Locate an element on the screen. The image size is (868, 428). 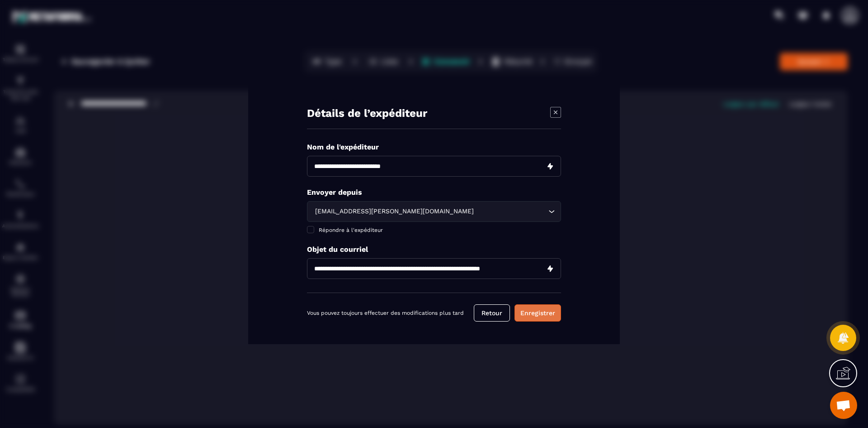
div: Search for option is located at coordinates (434, 211).